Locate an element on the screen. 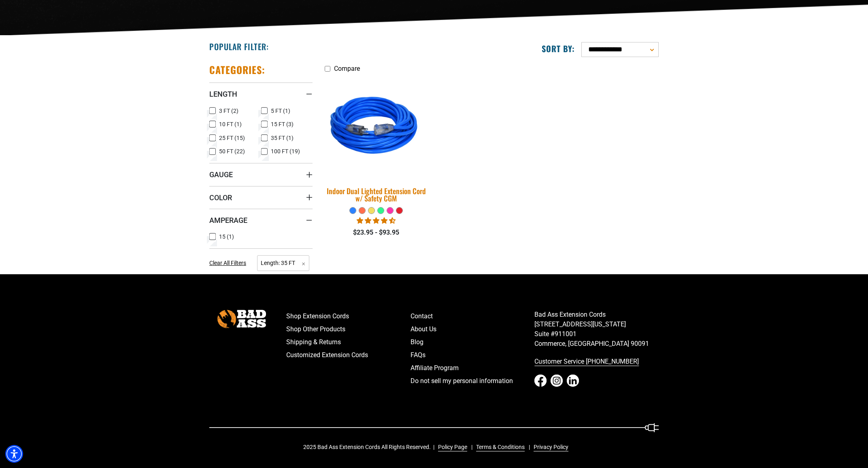 This screenshot has width=868, height=468. a: Terms & Conditions is located at coordinates (498, 447).